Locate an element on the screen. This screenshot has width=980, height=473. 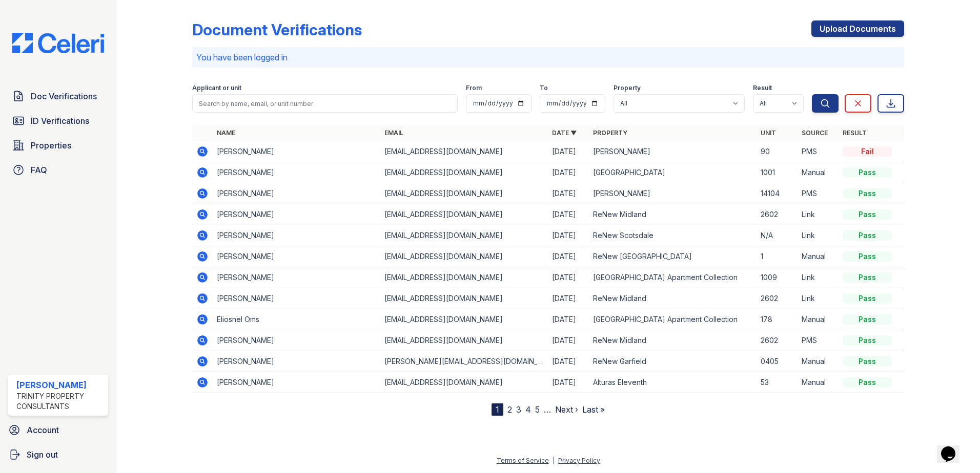
div: Document Verifications is located at coordinates (277, 30).